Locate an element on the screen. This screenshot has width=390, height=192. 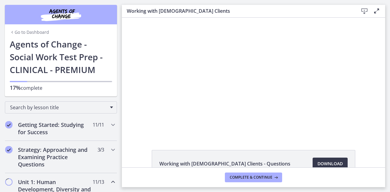
a: Go to Dashboard is located at coordinates (29, 32).